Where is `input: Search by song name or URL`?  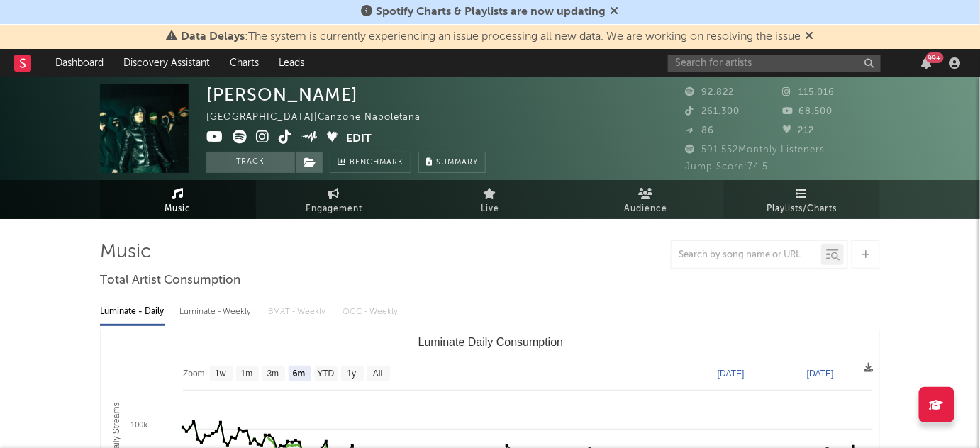 input: Search by song name or URL is located at coordinates (747, 255).